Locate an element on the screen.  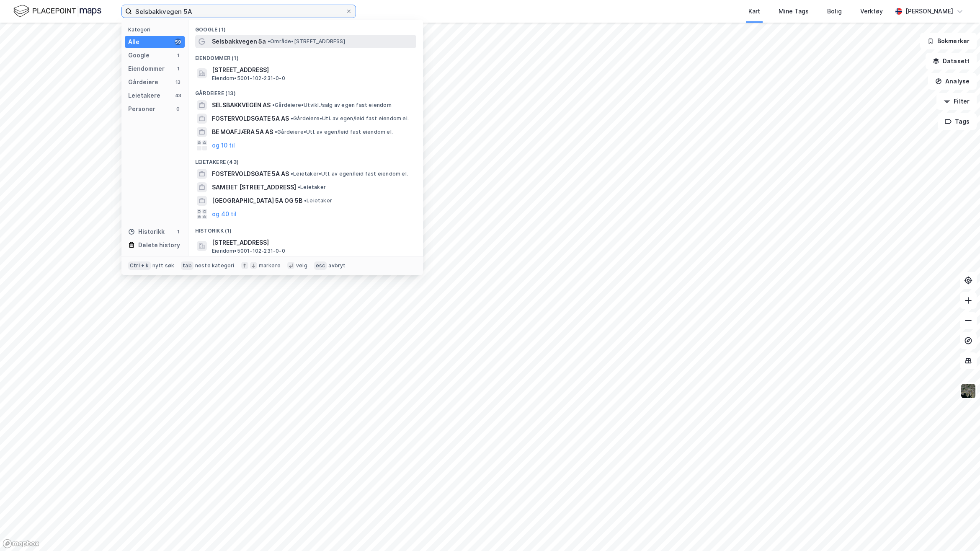
div: tab is located at coordinates (187, 266).